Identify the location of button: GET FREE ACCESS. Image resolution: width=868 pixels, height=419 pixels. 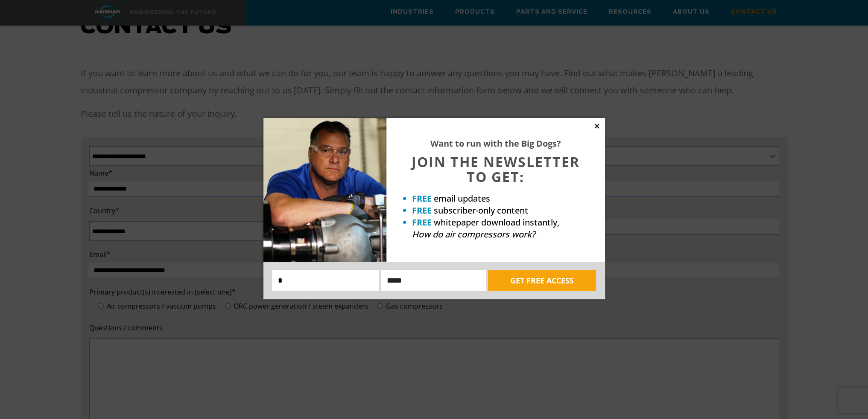
(542, 281).